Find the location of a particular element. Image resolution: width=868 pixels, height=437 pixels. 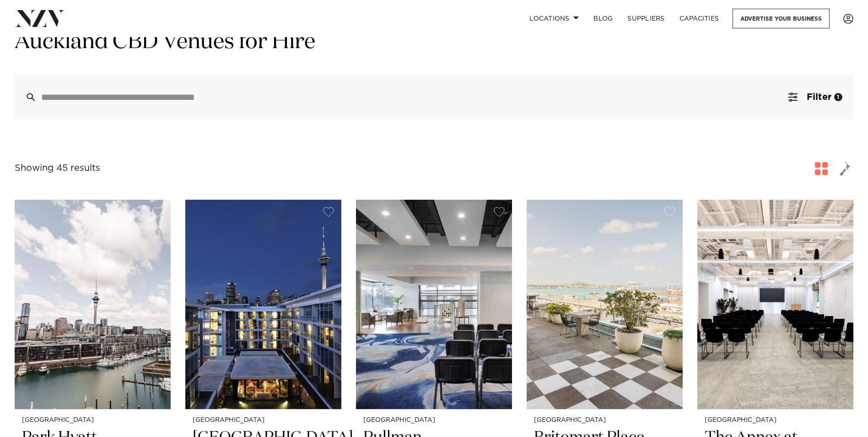

a: Capacities is located at coordinates (699, 18).